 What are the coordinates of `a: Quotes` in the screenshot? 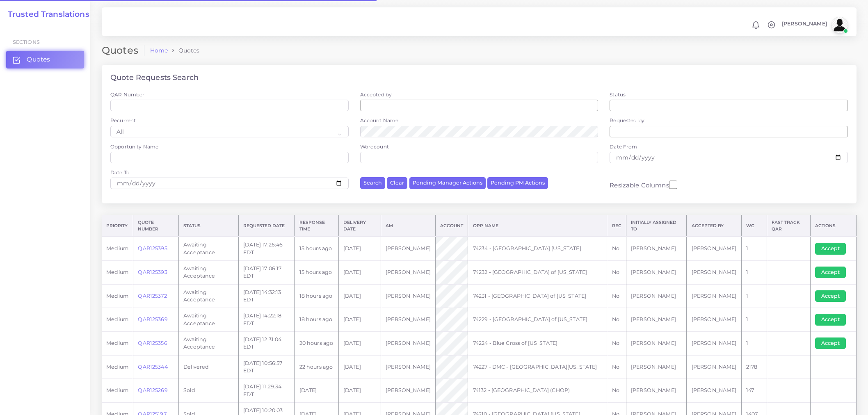 It's located at (45, 59).